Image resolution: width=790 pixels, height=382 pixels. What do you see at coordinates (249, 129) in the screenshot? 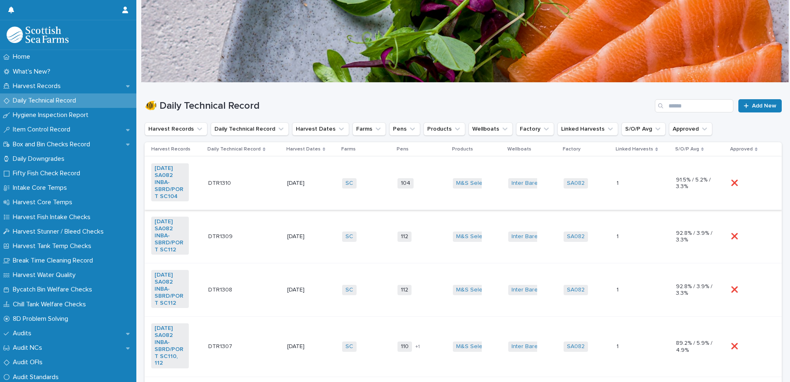
I see `button: Daily Technical Record` at bounding box center [249, 129].